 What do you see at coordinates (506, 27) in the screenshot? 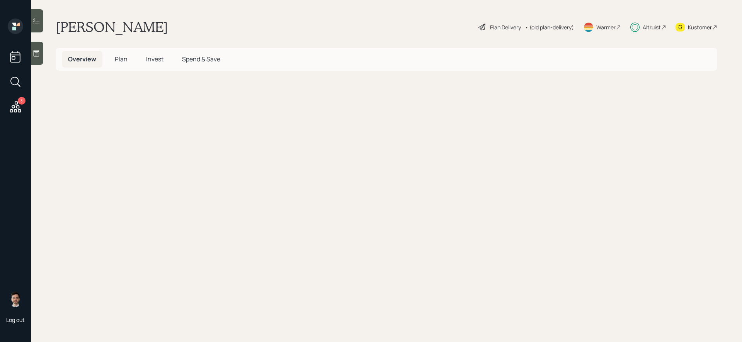
I see `div: Plan Delivery` at bounding box center [506, 27].